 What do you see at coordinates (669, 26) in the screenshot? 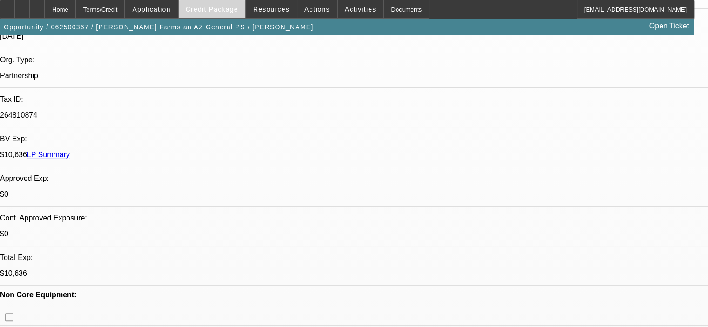
I see `a: Open Ticket` at bounding box center [669, 26].